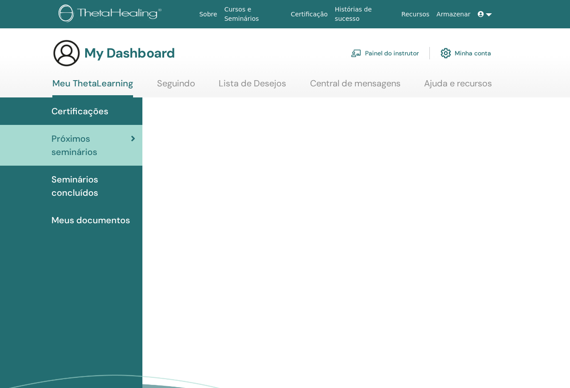  I want to click on a: Meu ThetaLearning, so click(93, 88).